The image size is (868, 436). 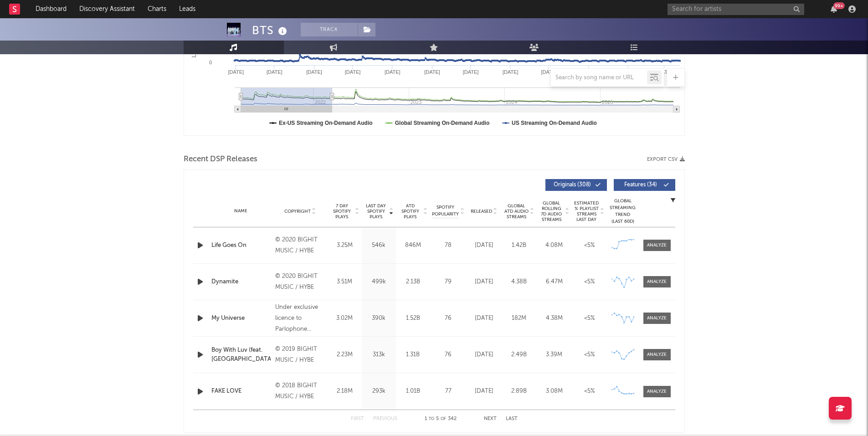 I want to click on span: Copyright, so click(x=297, y=211).